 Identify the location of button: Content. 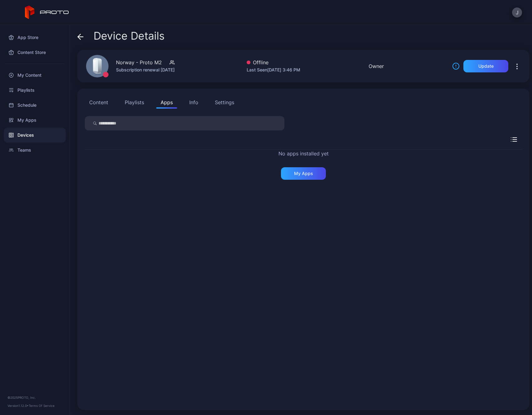
(99, 102).